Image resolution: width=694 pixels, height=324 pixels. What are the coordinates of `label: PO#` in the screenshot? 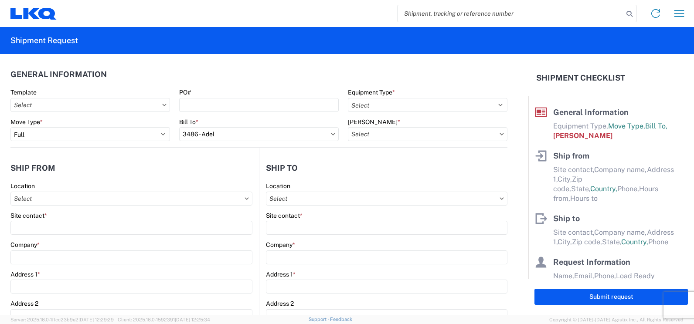 It's located at (185, 92).